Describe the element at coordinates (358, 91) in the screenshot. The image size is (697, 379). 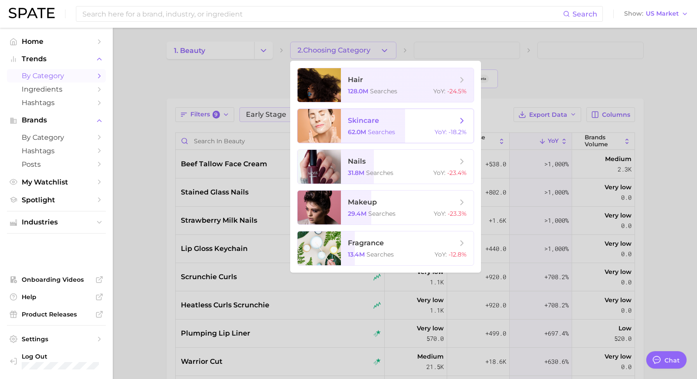
I see `span: 128.0m` at that location.